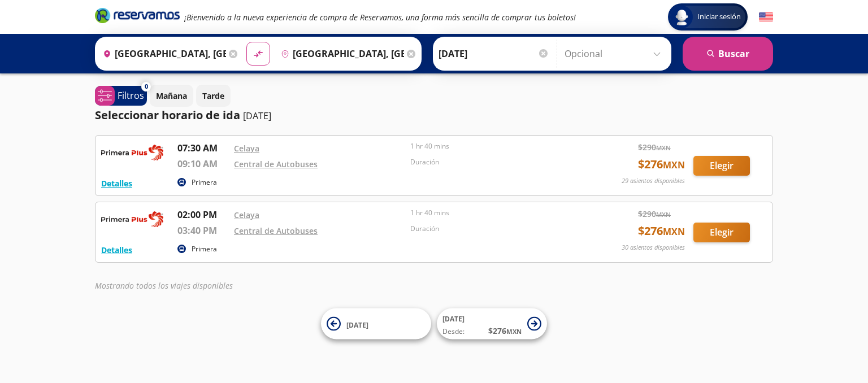  Describe the element at coordinates (164, 285) in the screenshot. I see `em: Mostrando todos los viajes disponibles` at that location.